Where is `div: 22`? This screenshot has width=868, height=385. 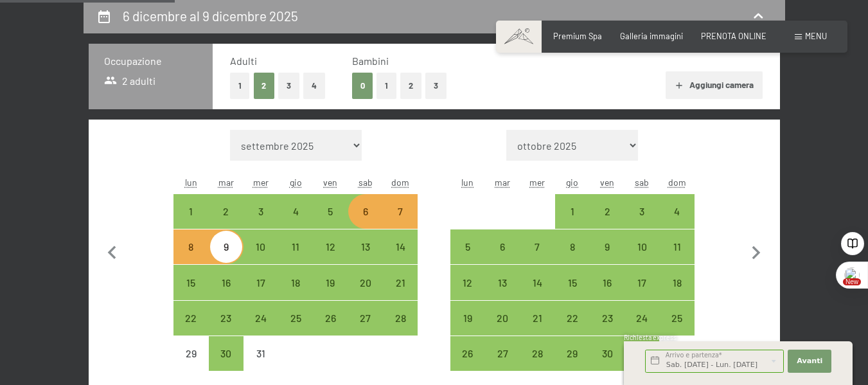 div: 22 is located at coordinates (572, 329).